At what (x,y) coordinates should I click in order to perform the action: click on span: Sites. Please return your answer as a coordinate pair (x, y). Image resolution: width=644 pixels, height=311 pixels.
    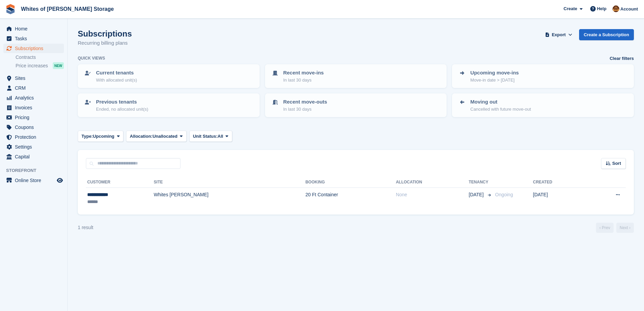
    Looking at the image, I should click on (35, 78).